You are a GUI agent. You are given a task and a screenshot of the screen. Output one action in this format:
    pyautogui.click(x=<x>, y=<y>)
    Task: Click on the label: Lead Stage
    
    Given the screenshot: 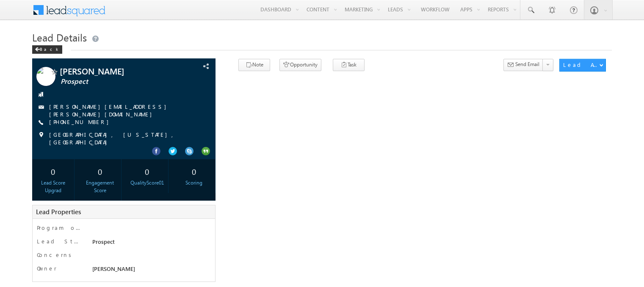 What is the action you would take?
    pyautogui.click(x=59, y=241)
    